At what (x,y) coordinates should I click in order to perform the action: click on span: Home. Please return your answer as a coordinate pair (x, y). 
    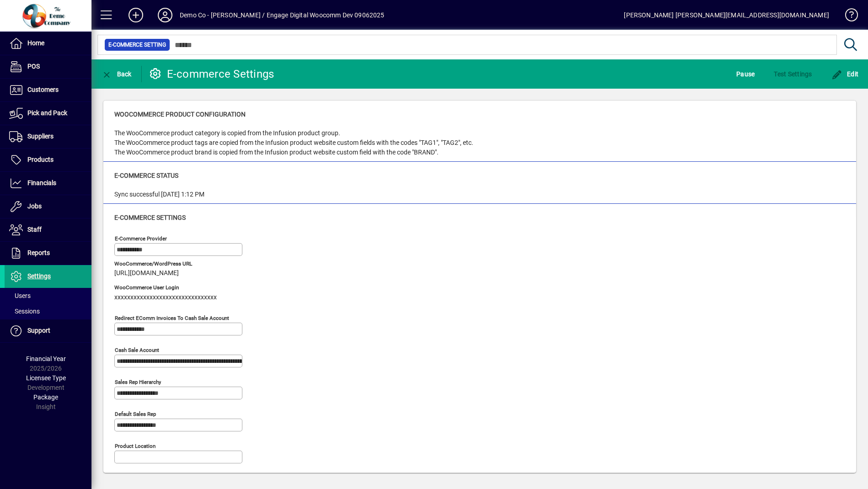
    Looking at the image, I should click on (36, 43).